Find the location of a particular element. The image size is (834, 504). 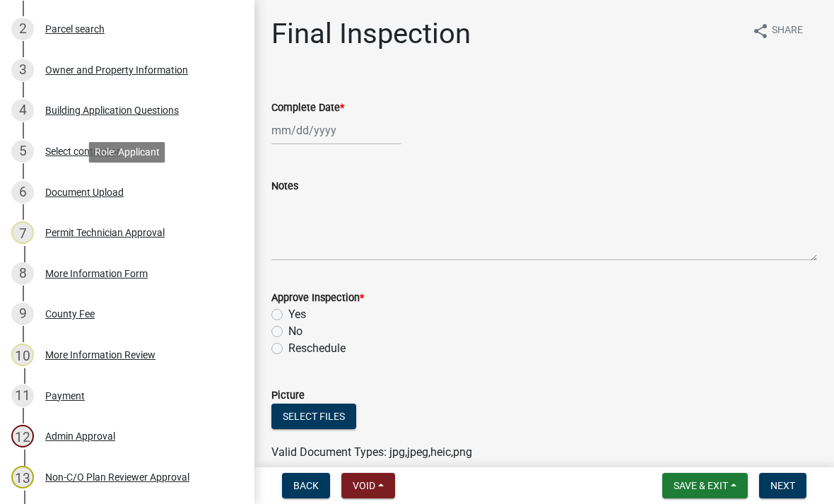

span: Valid Document Types: jpg,jpeg,heic,png is located at coordinates (371, 451).